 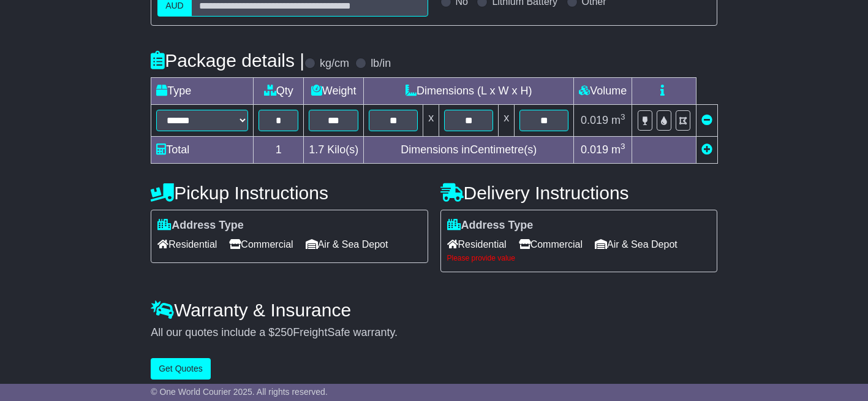 What do you see at coordinates (334, 149) in the screenshot?
I see `td: Kilo(s)` at bounding box center [334, 149].